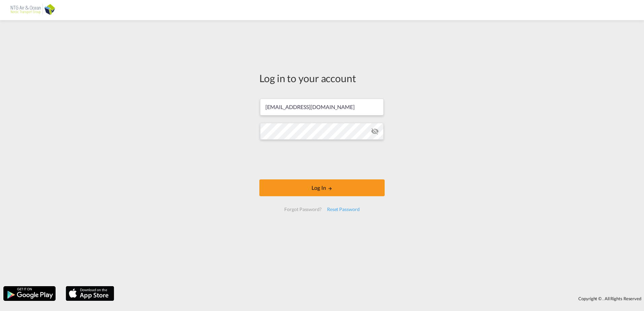  I want to click on md-icon: icon-eye-off, so click(375, 131).